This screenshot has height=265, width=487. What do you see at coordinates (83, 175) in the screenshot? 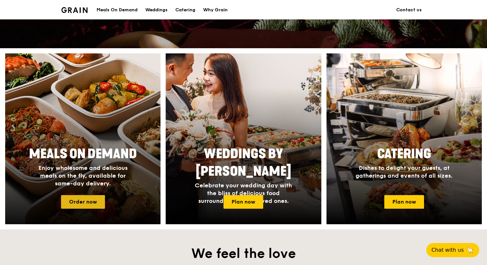
I see `span: Enjoy wholesome and delicious meals on the fly, available for same-day delivery.` at bounding box center [83, 175].